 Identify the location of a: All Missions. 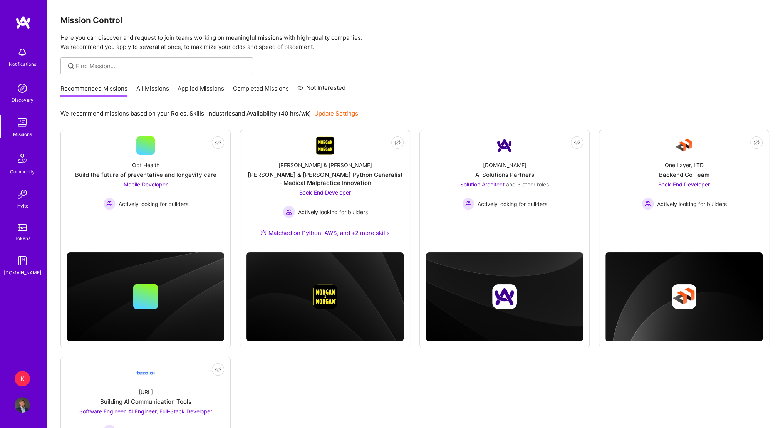
(153, 91).